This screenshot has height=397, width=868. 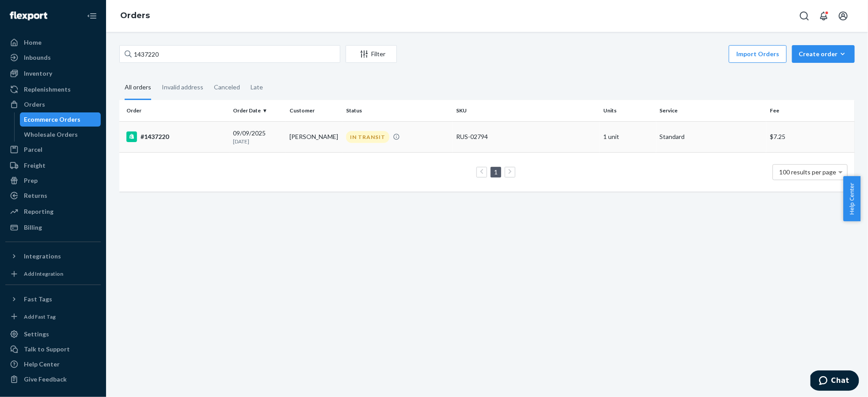 What do you see at coordinates (37, 58) in the screenshot?
I see `div: Inbounds` at bounding box center [37, 58].